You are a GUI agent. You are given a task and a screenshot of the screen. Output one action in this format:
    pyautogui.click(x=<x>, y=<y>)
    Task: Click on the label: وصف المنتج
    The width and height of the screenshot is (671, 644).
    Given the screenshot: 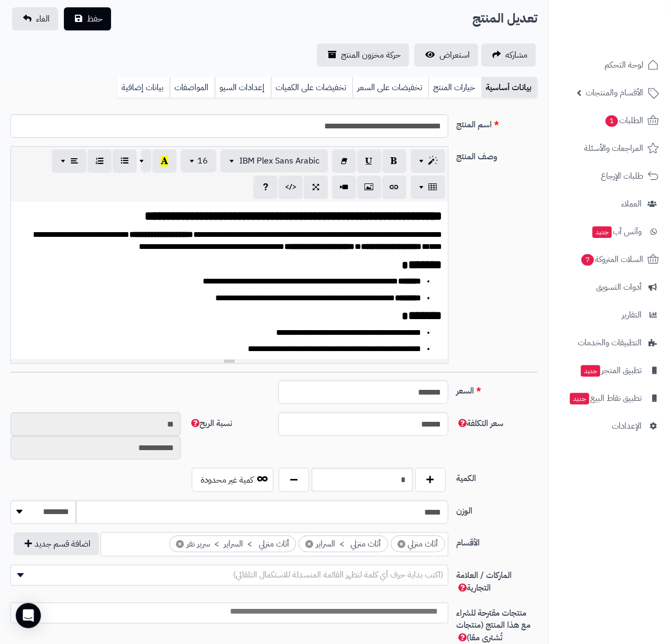 What is the action you would take?
    pyautogui.click(x=497, y=155)
    